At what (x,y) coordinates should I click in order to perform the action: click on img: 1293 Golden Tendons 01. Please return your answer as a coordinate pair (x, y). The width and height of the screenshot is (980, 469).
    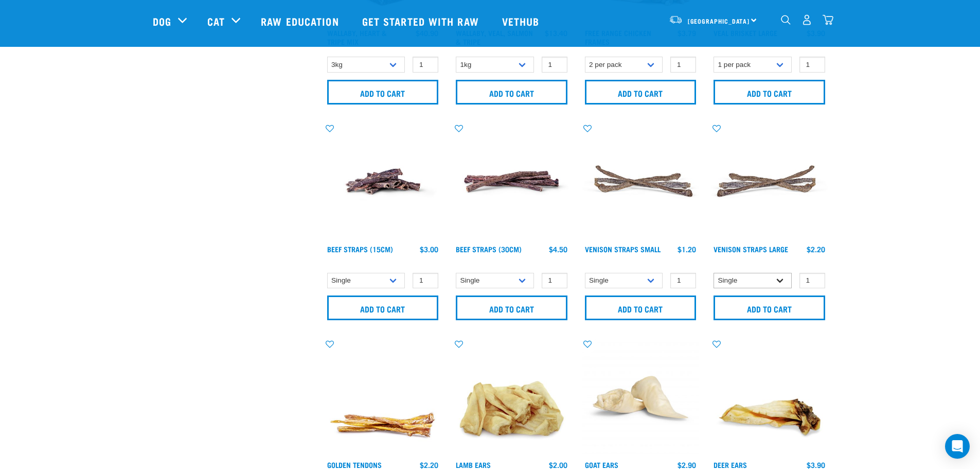
    Looking at the image, I should click on (383, 397).